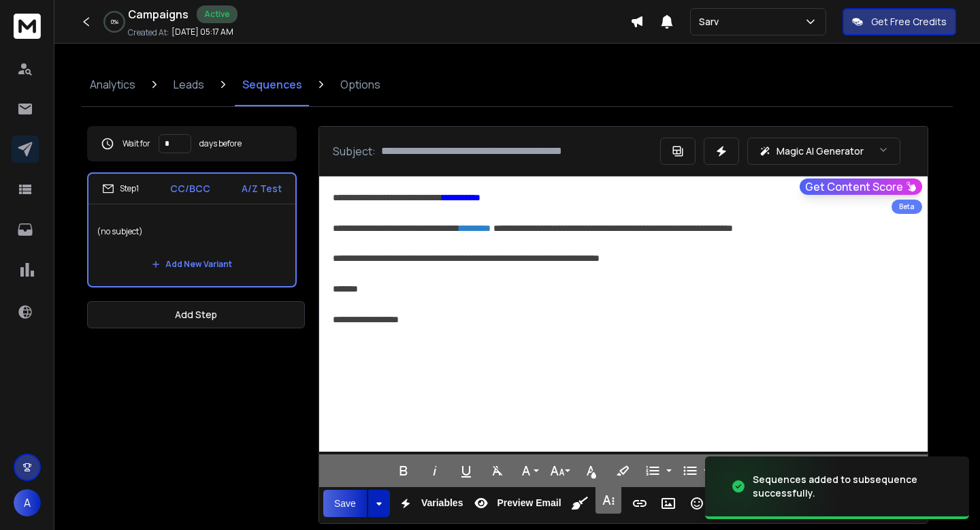  I want to click on span: Preview Email, so click(529, 503).